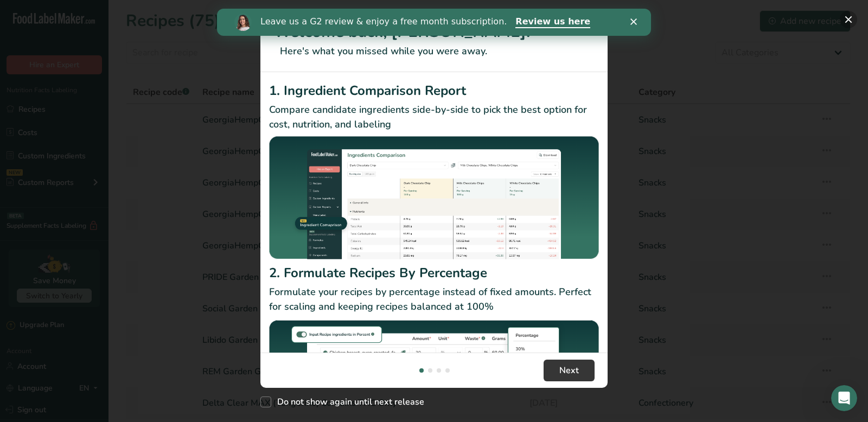  What do you see at coordinates (434, 299) in the screenshot?
I see `p: Formulate your recipes by percentage instead of fixed amounts. Perfect for scaling and keeping re...` at bounding box center [434, 299].